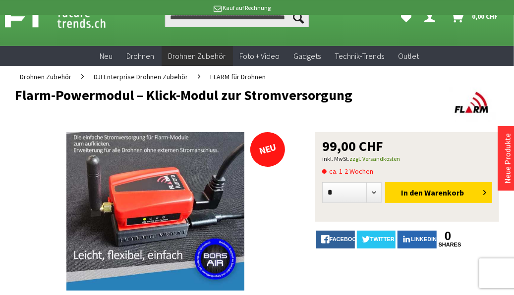 This screenshot has width=514, height=295. What do you see at coordinates (66, 18) in the screenshot?
I see `a: Shop Futuretrends - zur Startseite wechseln` at bounding box center [66, 18].